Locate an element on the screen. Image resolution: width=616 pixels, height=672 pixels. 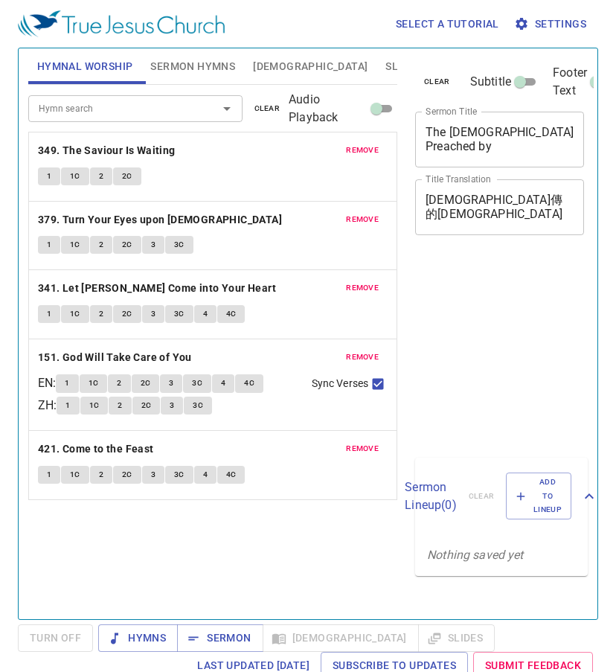
span: Hymns is located at coordinates (137, 638).